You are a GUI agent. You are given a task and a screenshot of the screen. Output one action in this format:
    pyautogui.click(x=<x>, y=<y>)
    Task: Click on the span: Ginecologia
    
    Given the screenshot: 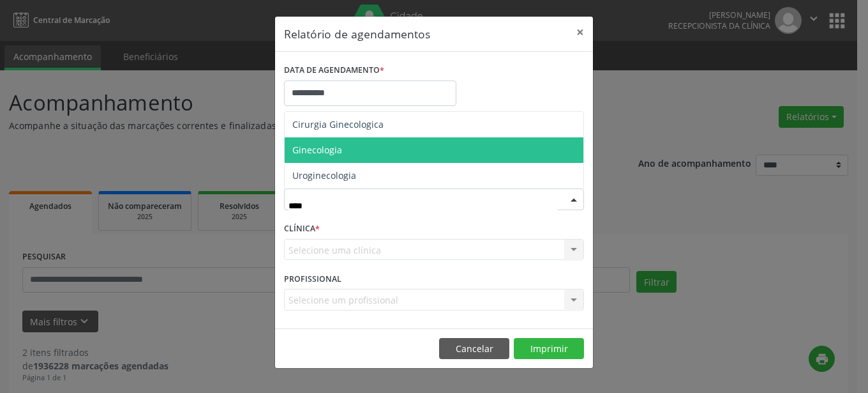 What is the action you would take?
    pyautogui.click(x=317, y=150)
    